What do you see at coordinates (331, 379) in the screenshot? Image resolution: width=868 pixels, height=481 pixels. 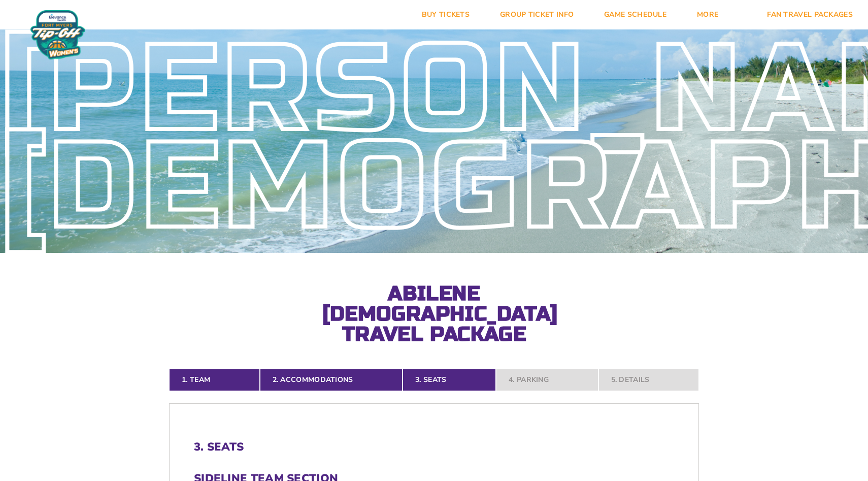 I see `a: 2. Accommodations` at bounding box center [331, 379].